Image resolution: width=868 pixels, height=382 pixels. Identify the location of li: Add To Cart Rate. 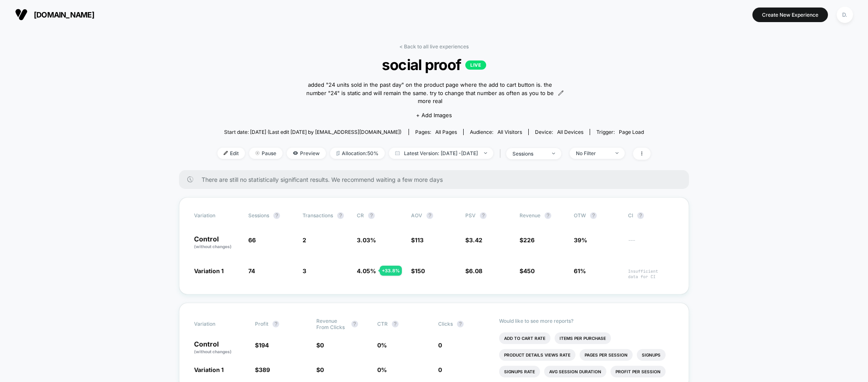
(525, 338).